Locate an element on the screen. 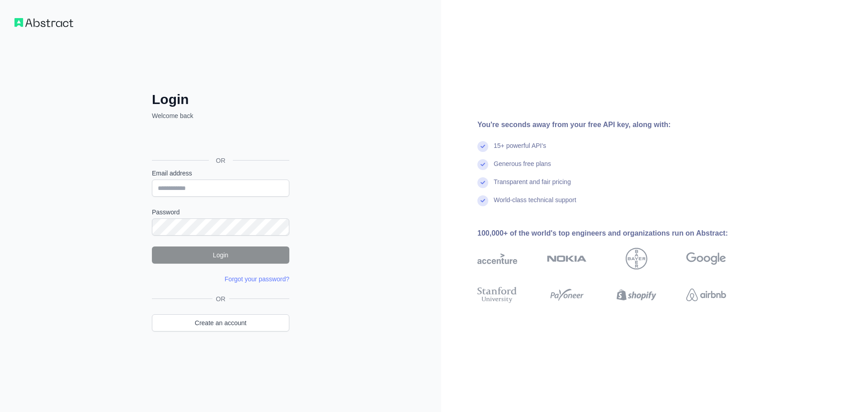  img: airbnb is located at coordinates (707, 294).